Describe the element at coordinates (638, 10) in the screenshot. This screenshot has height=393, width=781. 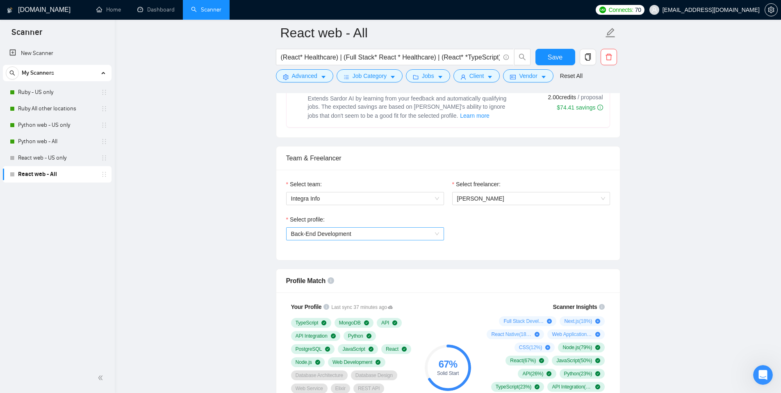
I see `span: 70` at that location.